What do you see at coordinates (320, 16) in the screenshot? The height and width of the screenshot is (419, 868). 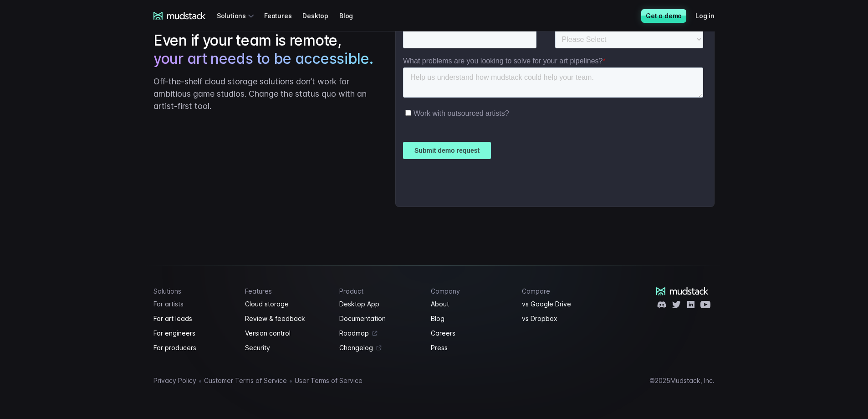 I see `a: Desktop` at bounding box center [320, 16].